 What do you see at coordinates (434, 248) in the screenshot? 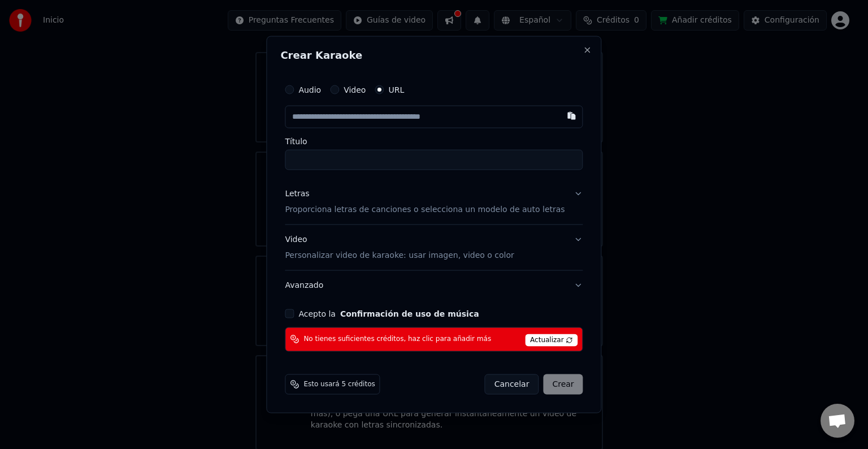
I see `button: VideoPersonalizar video de karaoke: usar imagen, video o color` at bounding box center [434, 248].